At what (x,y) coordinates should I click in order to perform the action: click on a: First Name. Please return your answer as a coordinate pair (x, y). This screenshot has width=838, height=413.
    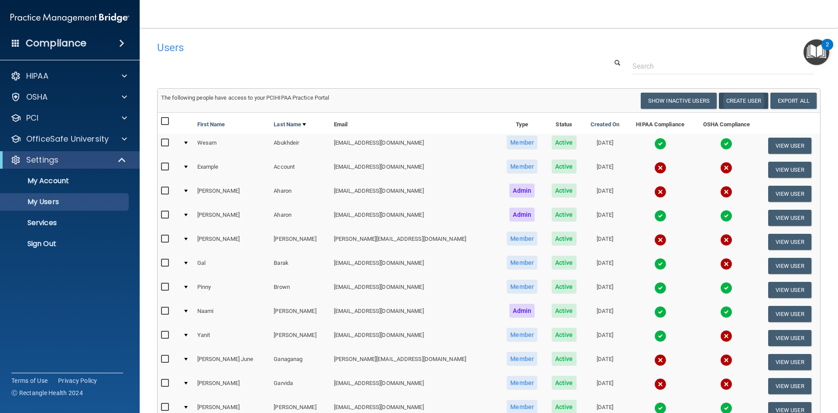
    Looking at the image, I should click on (211, 124).